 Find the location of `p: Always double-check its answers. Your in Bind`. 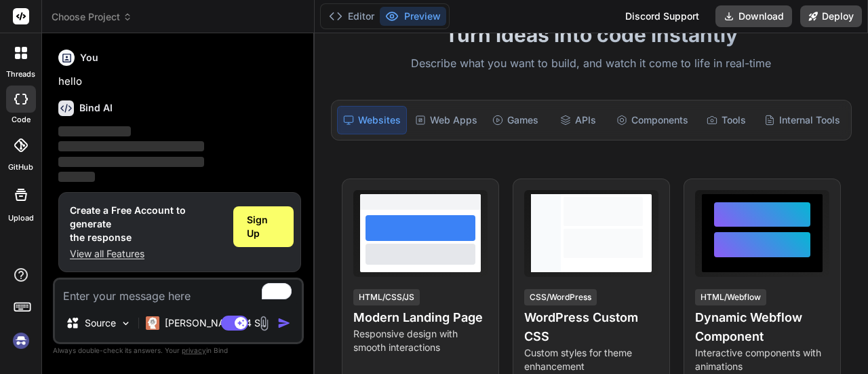

p: Always double-check its answers. Your in Bind is located at coordinates (178, 350).